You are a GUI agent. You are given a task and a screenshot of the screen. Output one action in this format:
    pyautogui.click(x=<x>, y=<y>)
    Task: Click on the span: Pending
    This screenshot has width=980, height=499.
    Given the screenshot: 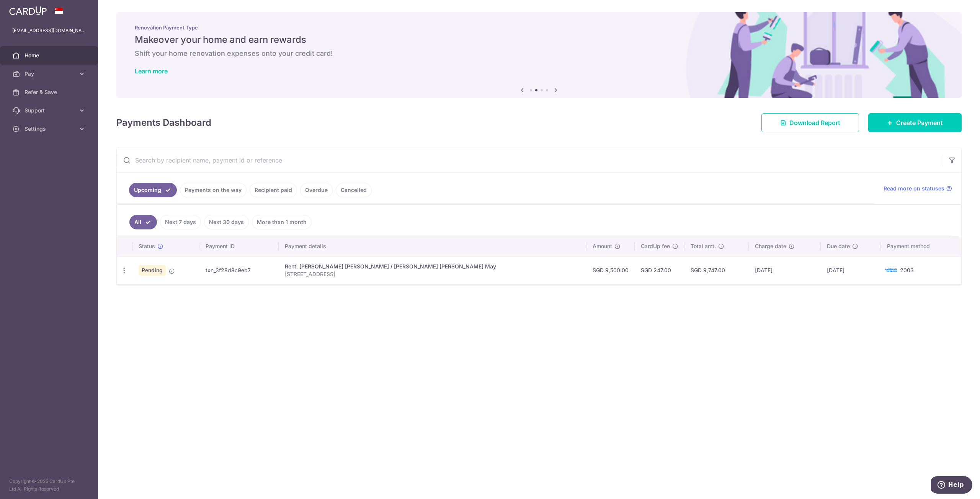 What is the action you would take?
    pyautogui.click(x=152, y=270)
    